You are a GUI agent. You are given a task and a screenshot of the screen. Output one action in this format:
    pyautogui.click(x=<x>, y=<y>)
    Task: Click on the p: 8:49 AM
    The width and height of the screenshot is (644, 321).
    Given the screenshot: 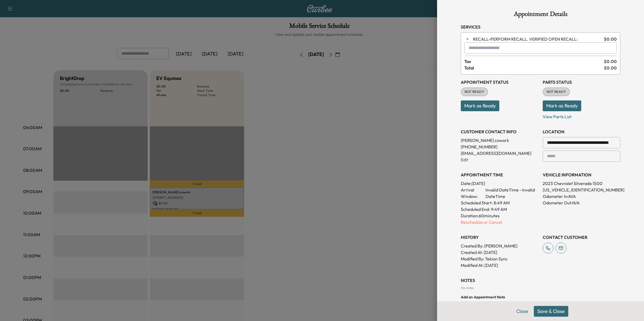 What is the action you would take?
    pyautogui.click(x=501, y=202)
    